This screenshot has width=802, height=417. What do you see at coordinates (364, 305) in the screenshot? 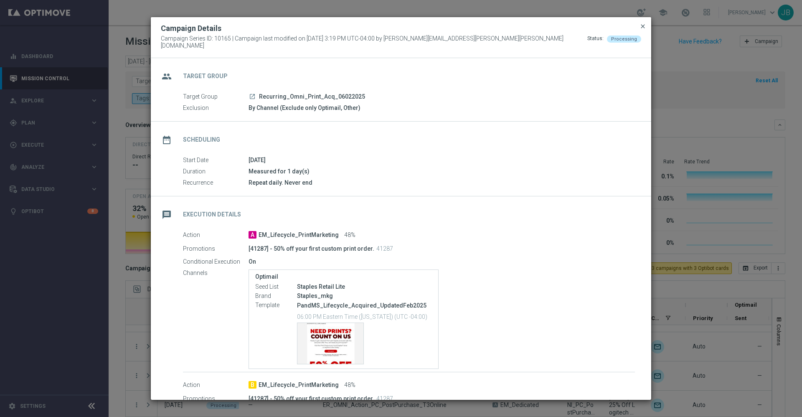
I see `p: PandMS_Lifecycle_Acquired_UpdatedFeb2025` at bounding box center [364, 305].